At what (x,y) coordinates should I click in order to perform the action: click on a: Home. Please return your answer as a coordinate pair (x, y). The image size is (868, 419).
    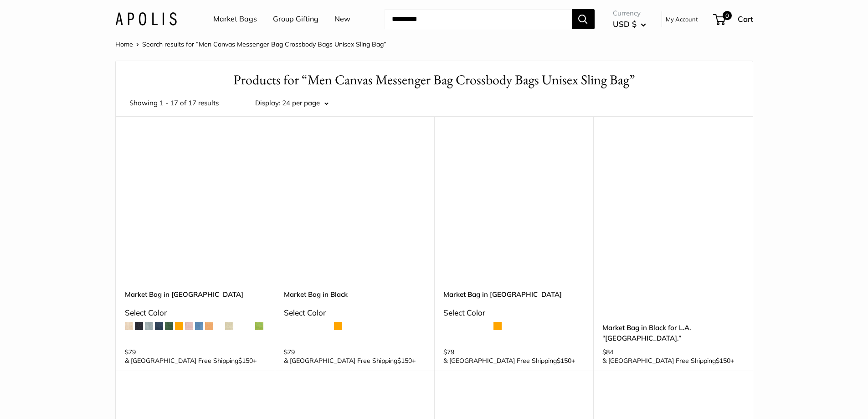
    Looking at the image, I should click on (124, 45).